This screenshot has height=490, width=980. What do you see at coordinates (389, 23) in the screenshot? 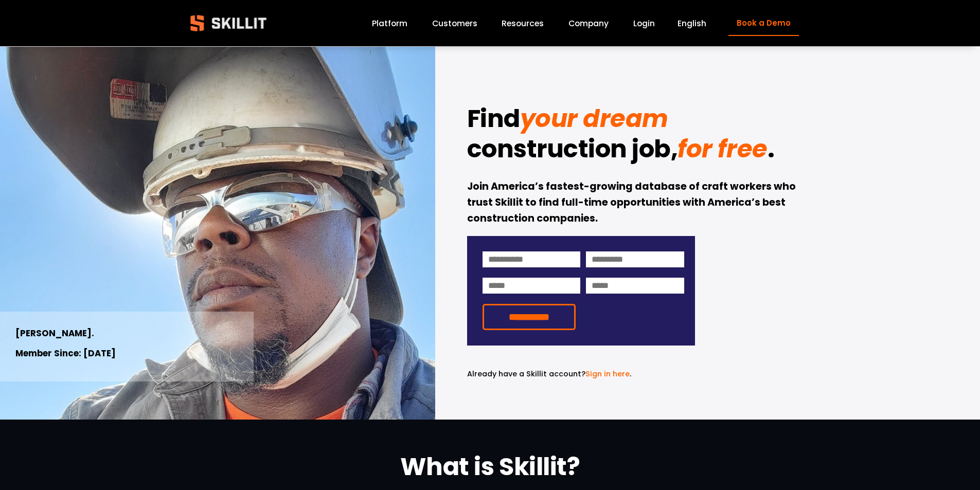
I see `a: Platform` at bounding box center [389, 23].